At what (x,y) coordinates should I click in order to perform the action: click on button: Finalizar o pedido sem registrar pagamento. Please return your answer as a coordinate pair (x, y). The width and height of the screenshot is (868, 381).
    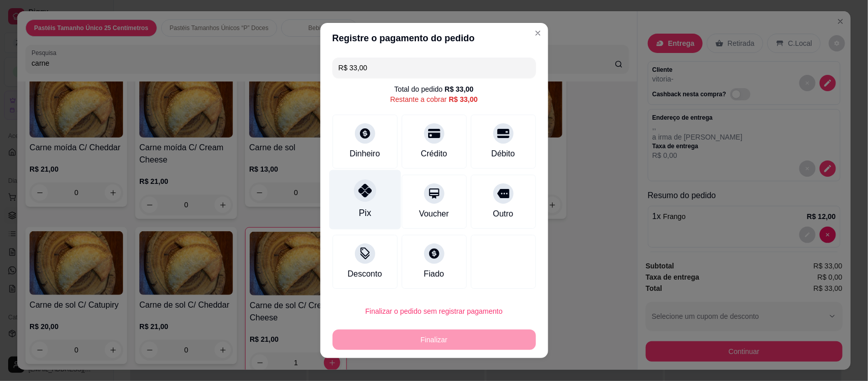
    Looking at the image, I should click on (435, 311).